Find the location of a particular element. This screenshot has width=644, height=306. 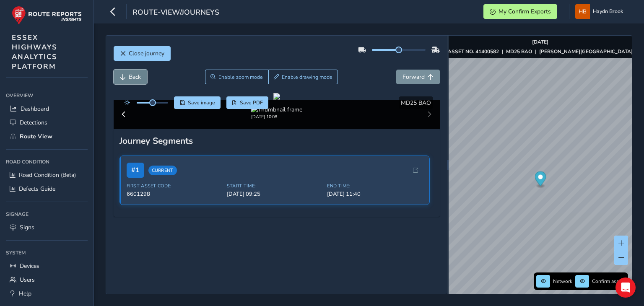

strong: MD25 BAO is located at coordinates (519, 52).